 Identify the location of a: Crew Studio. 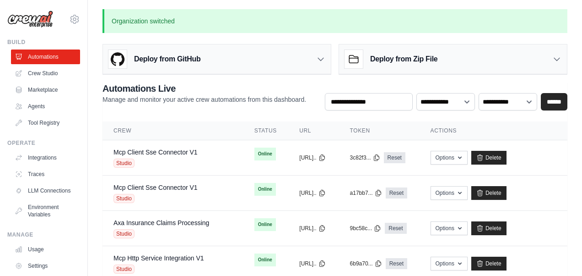
(45, 73).